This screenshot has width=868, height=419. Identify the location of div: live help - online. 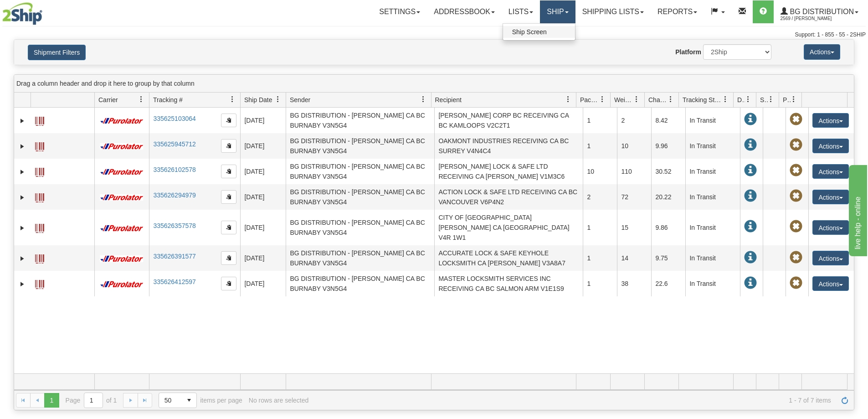
(45, 11).